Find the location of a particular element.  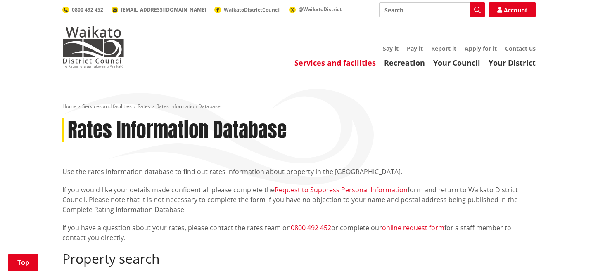

span: Rates Information Database is located at coordinates (188, 106).